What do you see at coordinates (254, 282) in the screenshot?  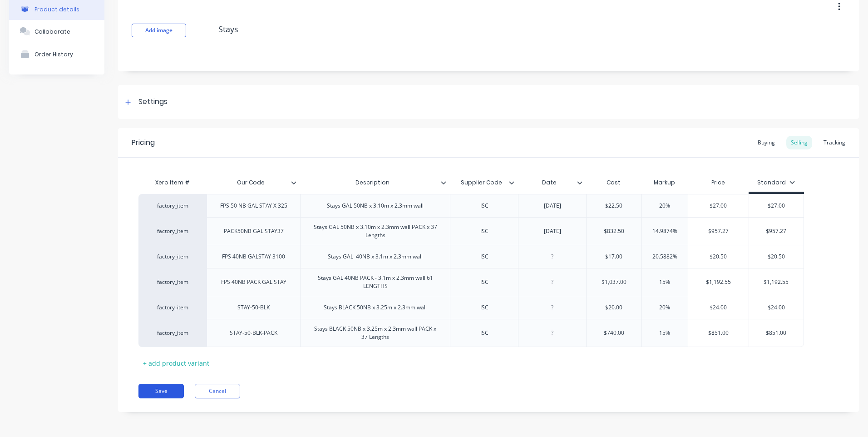 I see `div: FPS 40NB PACK GAL STAY` at bounding box center [254, 282].